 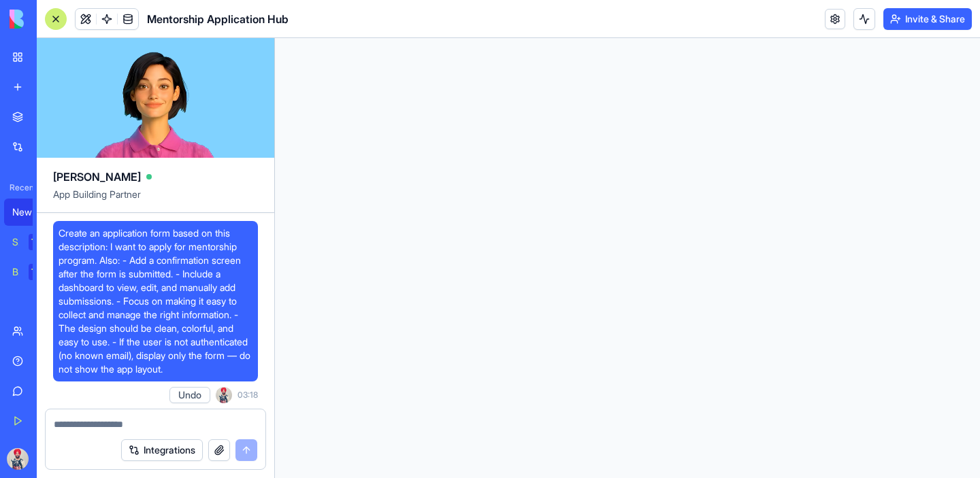 What do you see at coordinates (31, 212) in the screenshot?
I see `div: New App` at bounding box center [31, 212].